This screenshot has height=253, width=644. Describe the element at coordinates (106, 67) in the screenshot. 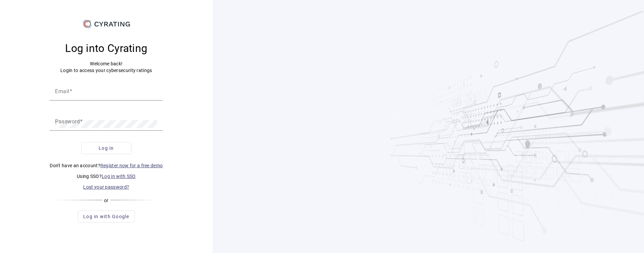

I see `p: Welcome back! Login to access your cybersecurity ratings` at that location.